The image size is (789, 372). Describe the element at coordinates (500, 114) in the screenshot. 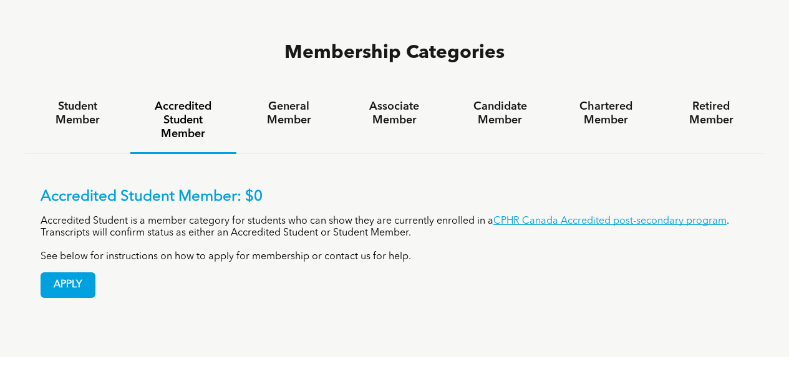

I see `h4: Candidate Member` at that location.